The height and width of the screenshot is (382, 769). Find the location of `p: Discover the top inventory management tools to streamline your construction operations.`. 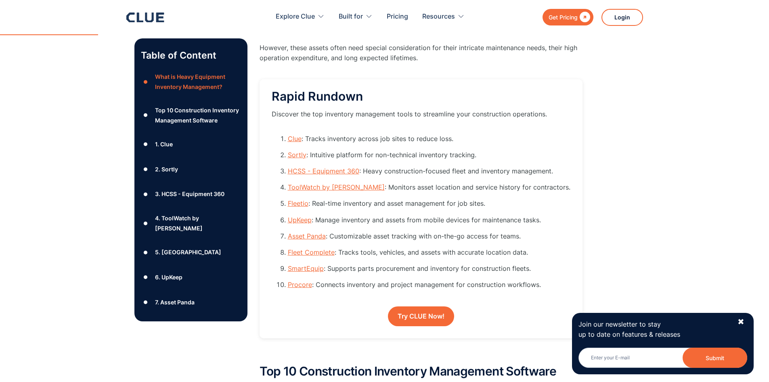

p: Discover the top inventory management tools to streamline your construction operations. is located at coordinates (409, 114).